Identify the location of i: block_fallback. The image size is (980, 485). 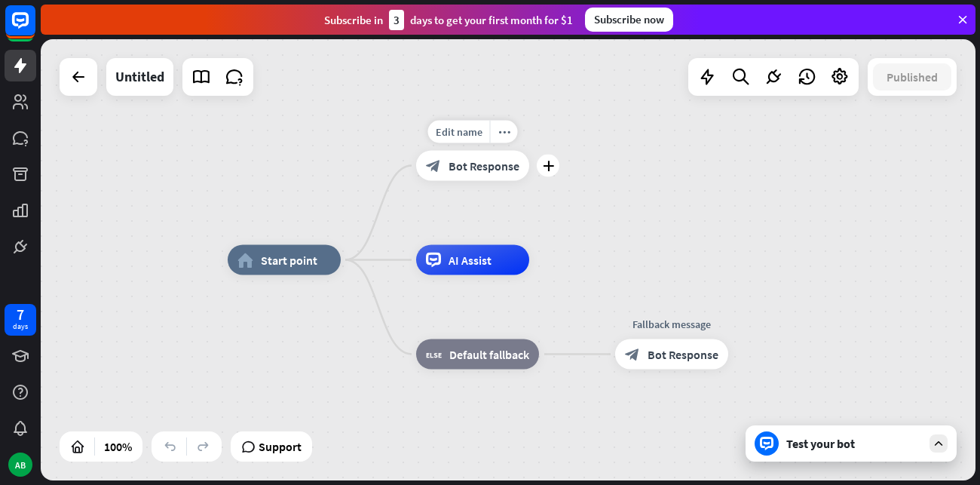
(433, 354).